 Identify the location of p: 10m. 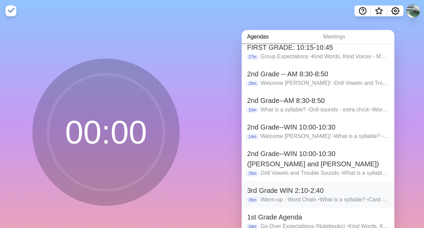
(252, 110).